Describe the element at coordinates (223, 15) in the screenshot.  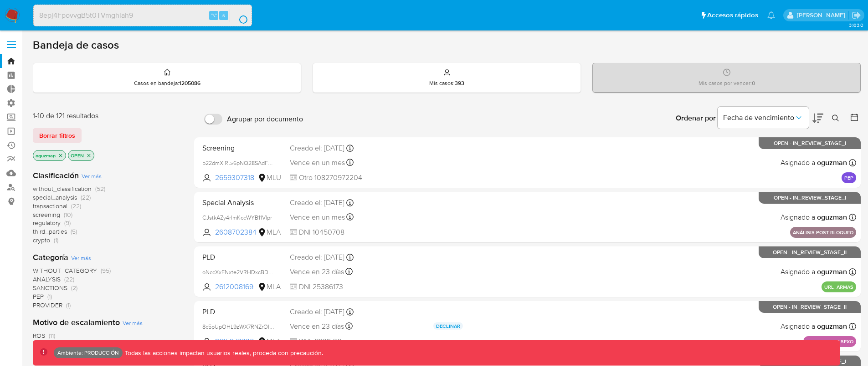
I see `span: s` at that location.